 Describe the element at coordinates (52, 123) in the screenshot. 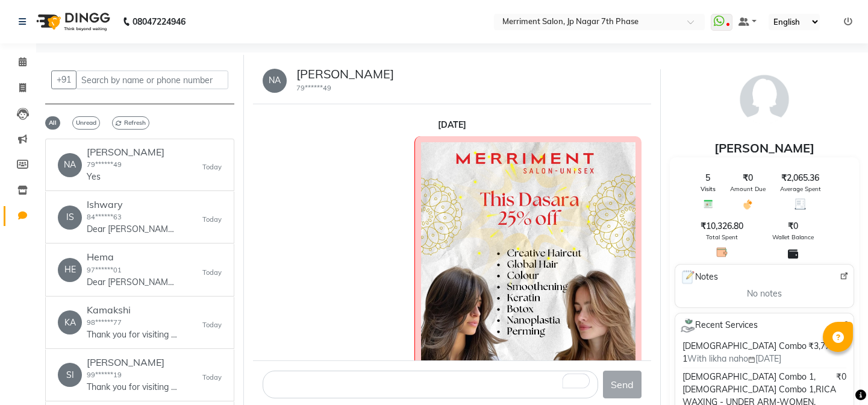

I see `span: All` at that location.